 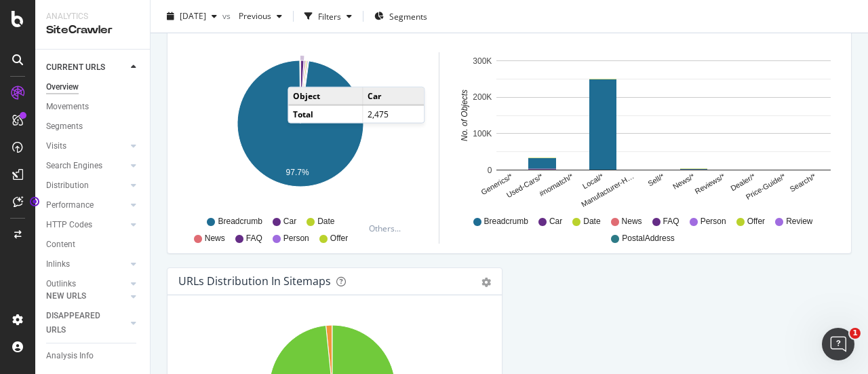 What do you see at coordinates (260, 16) in the screenshot?
I see `button: Previous` at bounding box center [260, 16].